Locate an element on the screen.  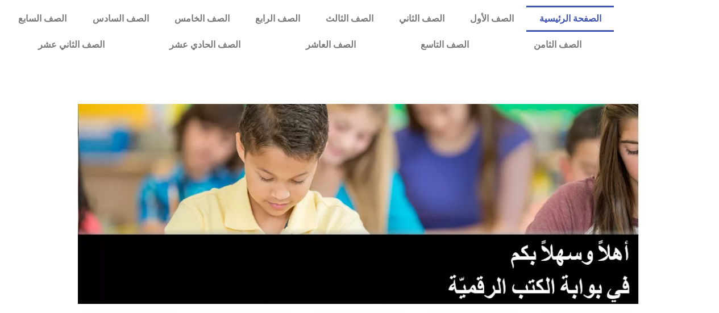
a: الصف الثاني is located at coordinates (421, 19).